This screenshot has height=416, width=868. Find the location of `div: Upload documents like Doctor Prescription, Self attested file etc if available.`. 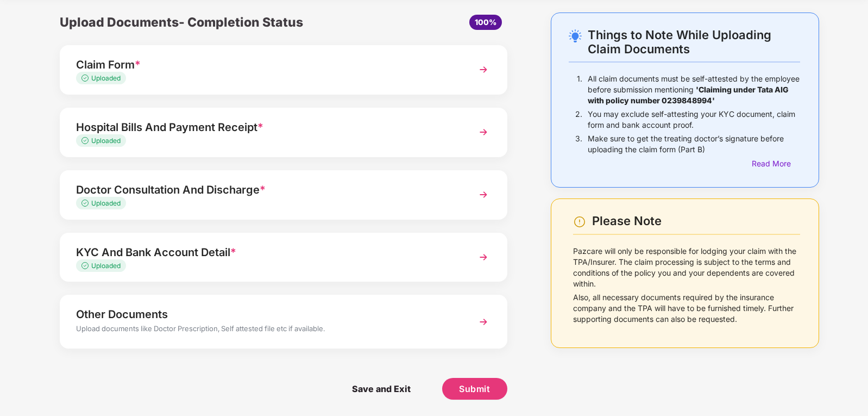

div: Upload documents like Doctor Prescription, Self attested file etc if available. is located at coordinates (266, 330).